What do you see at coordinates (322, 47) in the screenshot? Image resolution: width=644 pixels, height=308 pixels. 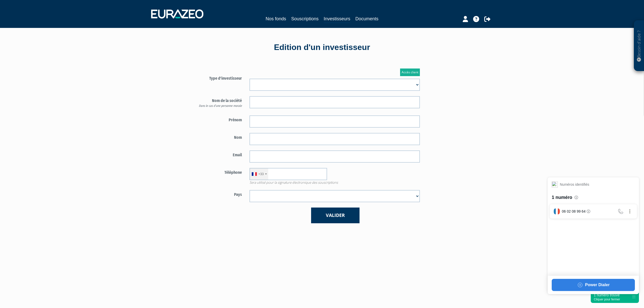 I see `div: Edition d'un investisseur` at bounding box center [322, 47].